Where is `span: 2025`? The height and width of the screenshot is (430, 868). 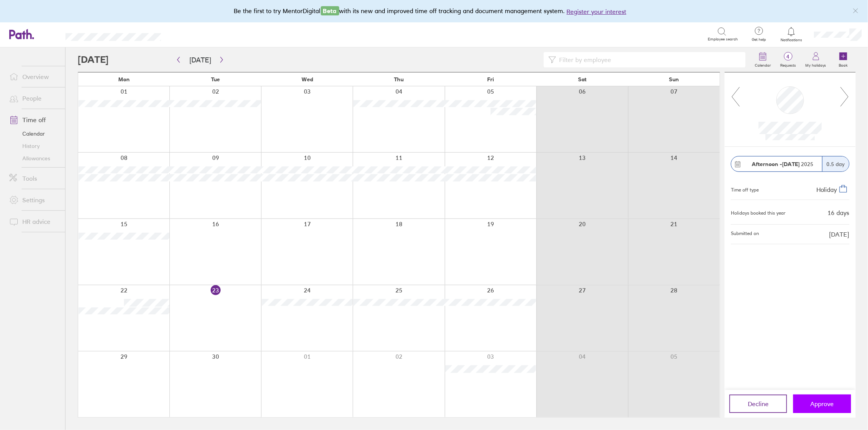 span: 2025 is located at coordinates (782, 164).